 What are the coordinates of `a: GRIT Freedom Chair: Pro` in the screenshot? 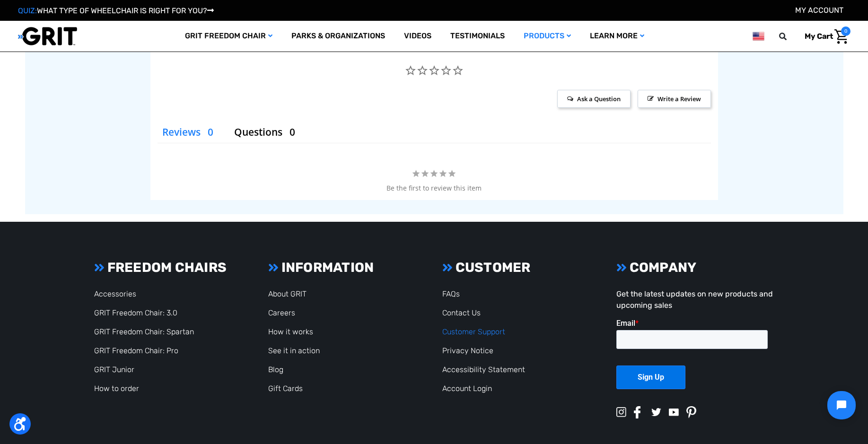 It's located at (136, 350).